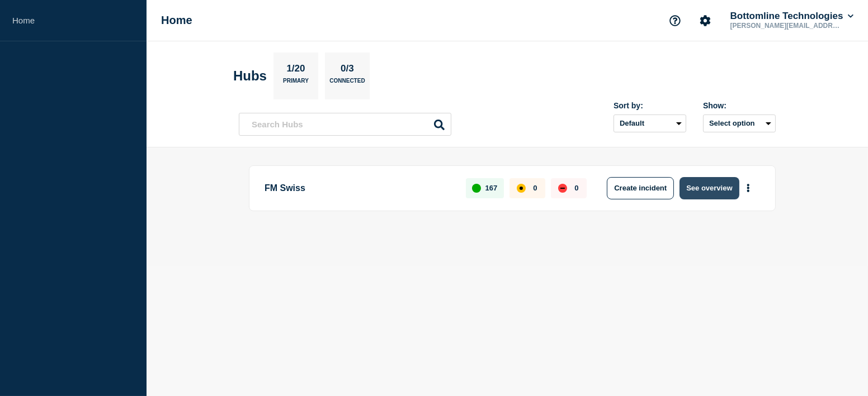 Image resolution: width=868 pixels, height=396 pixels. Describe the element at coordinates (740, 123) in the screenshot. I see `button: Select option` at that location.